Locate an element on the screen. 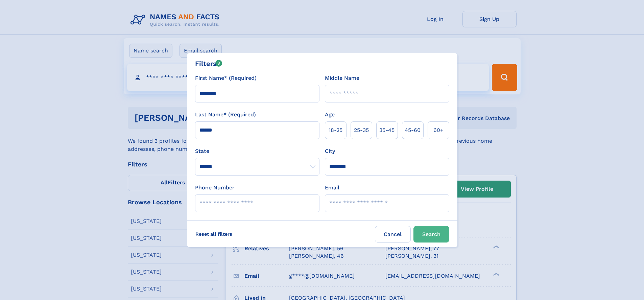  label: Phone Number is located at coordinates (215, 188).